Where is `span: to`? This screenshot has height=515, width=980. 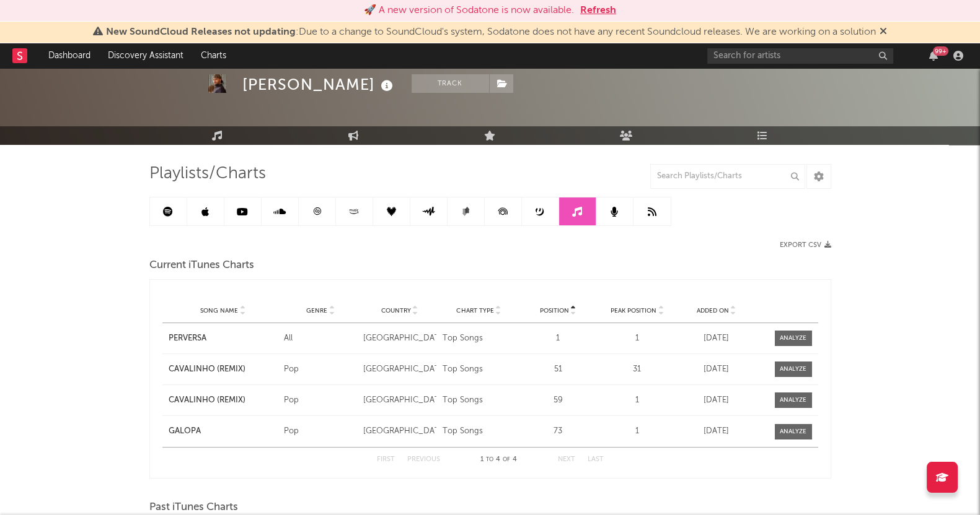 span: to is located at coordinates (490, 459).